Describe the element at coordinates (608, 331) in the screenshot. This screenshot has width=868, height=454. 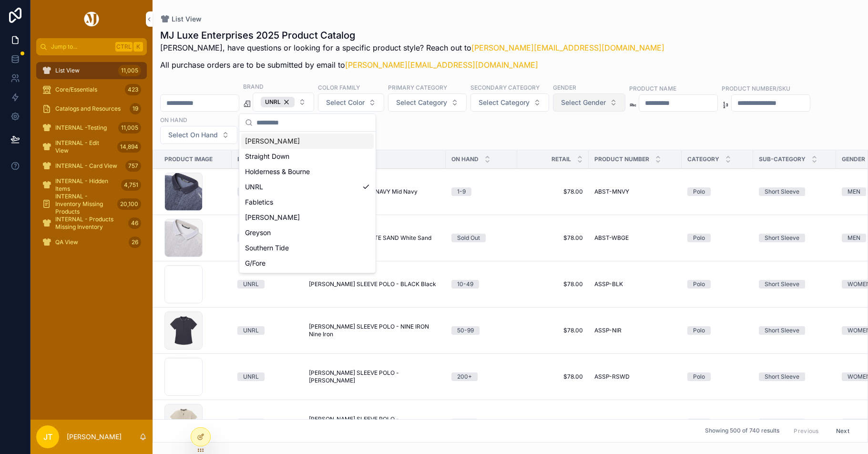
I see `span: ASSP-NIR` at that location.